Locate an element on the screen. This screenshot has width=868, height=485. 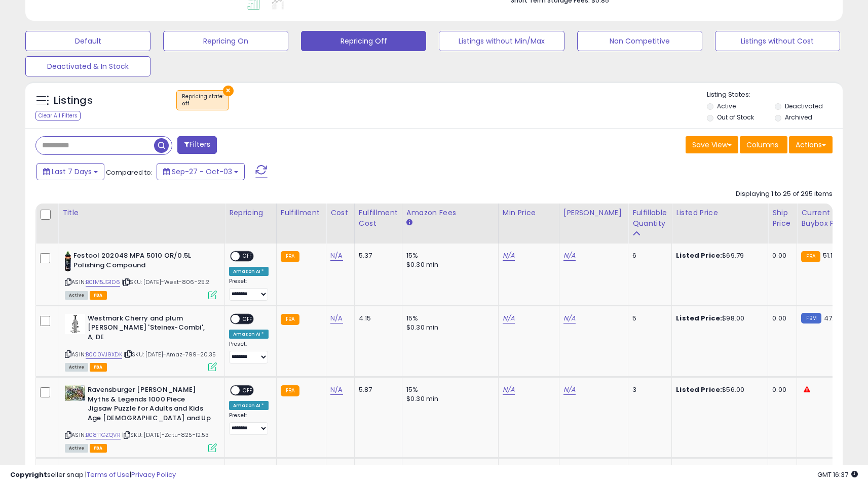
button: Listings without Cost is located at coordinates (777, 41).